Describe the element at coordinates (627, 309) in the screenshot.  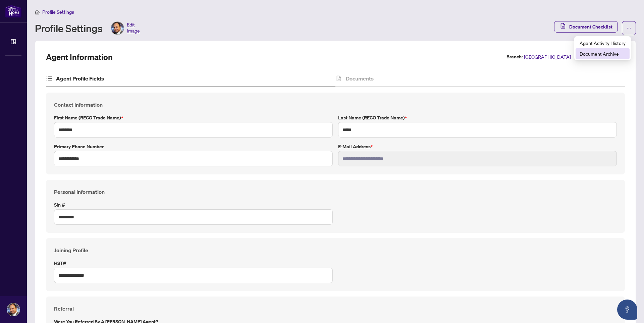
I see `button: Open asap` at that location.